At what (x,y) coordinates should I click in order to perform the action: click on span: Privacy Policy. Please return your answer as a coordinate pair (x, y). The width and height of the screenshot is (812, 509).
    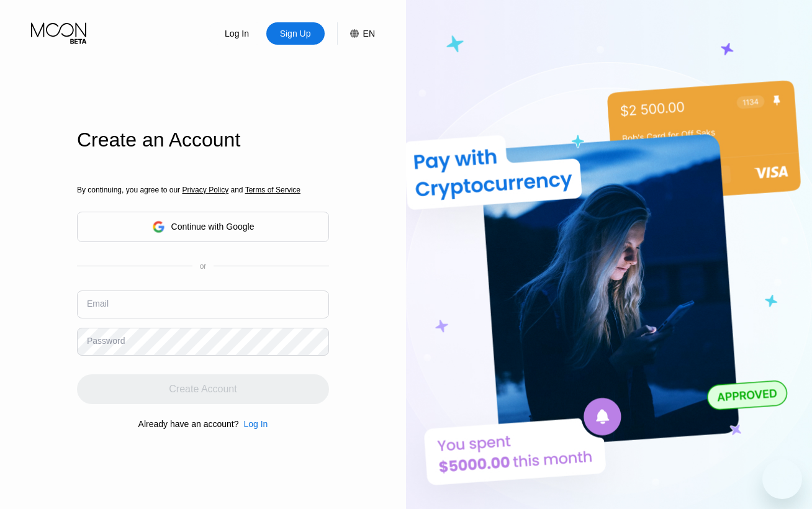
    Looking at the image, I should click on (205, 190).